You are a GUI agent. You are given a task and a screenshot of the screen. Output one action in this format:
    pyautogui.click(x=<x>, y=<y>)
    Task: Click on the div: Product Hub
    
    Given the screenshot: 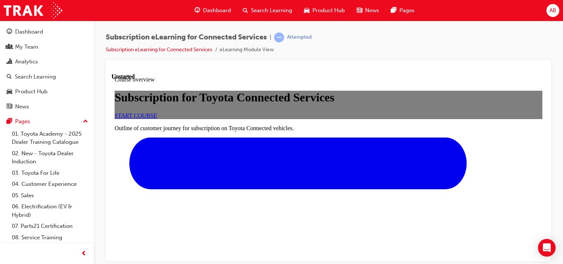 What is the action you would take?
    pyautogui.click(x=31, y=91)
    